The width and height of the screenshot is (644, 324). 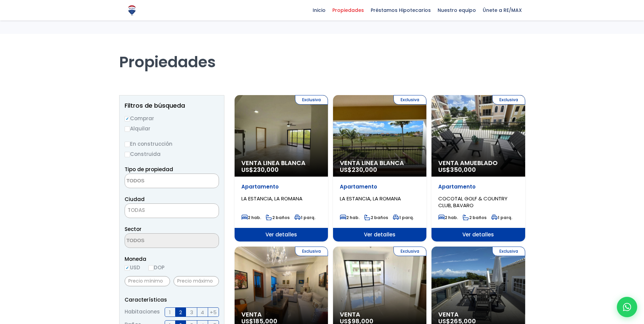 I want to click on span: 2, so click(x=181, y=312).